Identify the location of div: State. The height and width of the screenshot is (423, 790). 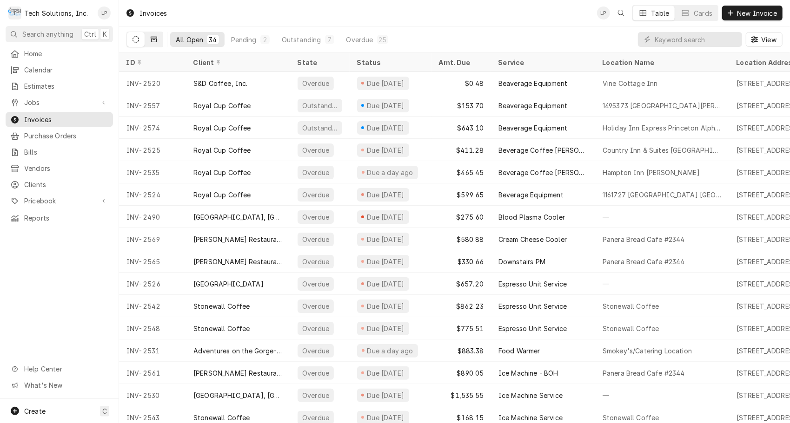
(320, 62).